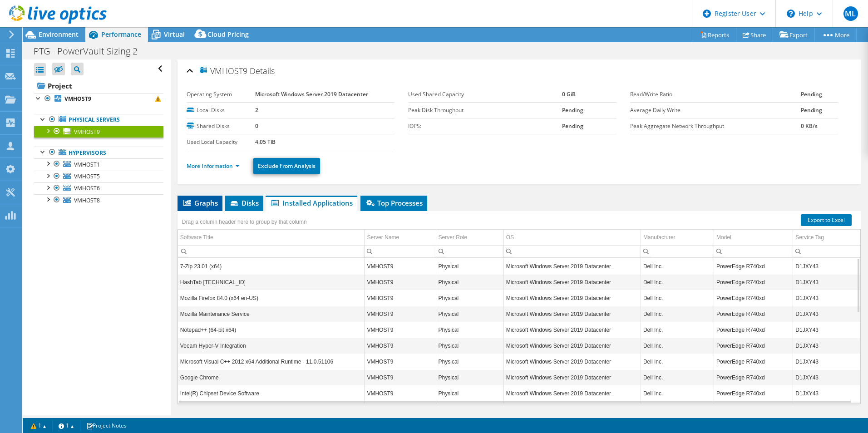  Describe the element at coordinates (851, 14) in the screenshot. I see `span: ML` at that location.